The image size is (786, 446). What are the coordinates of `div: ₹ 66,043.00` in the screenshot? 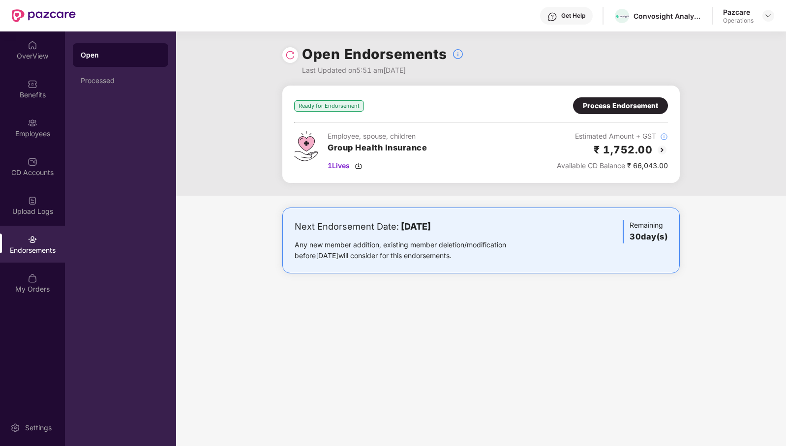 It's located at (613, 166).